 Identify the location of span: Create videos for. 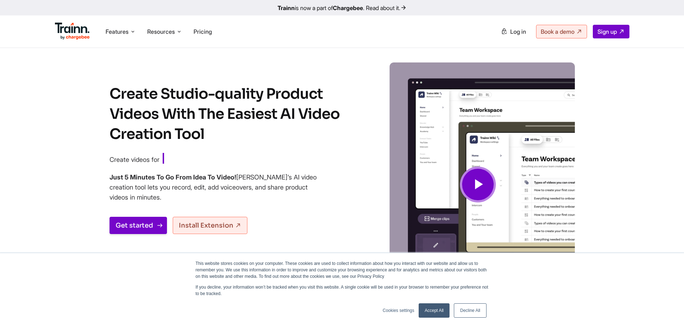
(134, 159).